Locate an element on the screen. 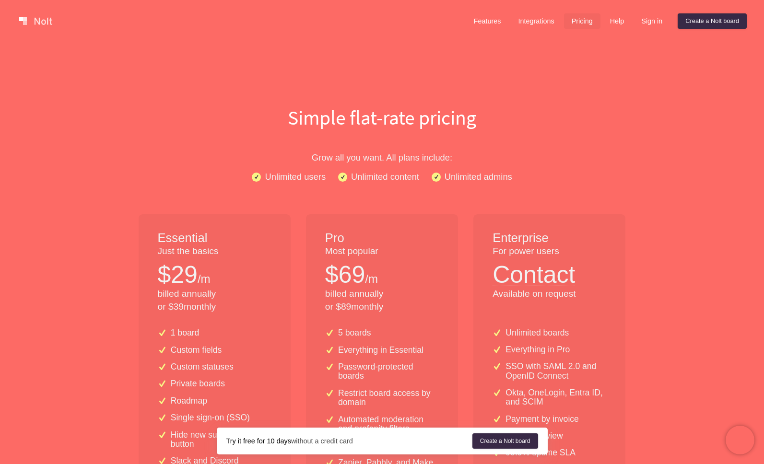 This screenshot has width=764, height=464. p: Everything in Pro is located at coordinates (538, 350).